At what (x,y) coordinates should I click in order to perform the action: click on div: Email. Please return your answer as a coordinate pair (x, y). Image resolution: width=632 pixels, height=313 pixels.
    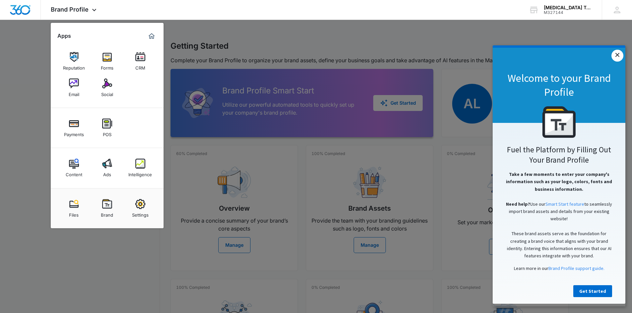
    Looking at the image, I should click on (74, 93).